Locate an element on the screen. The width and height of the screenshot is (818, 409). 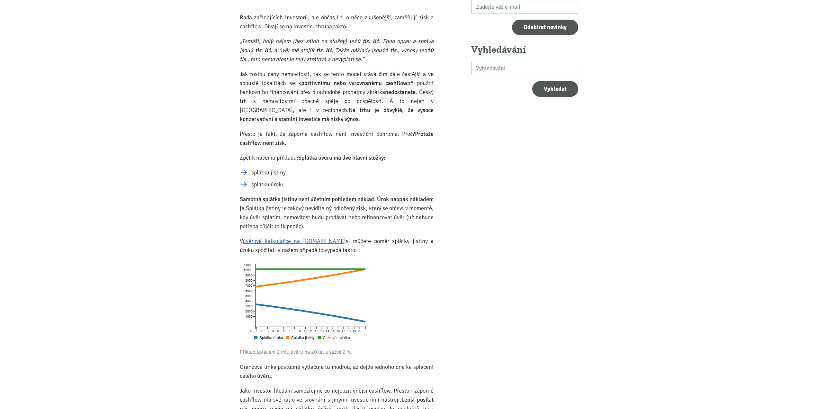
input: search is located at coordinates (525, 68).